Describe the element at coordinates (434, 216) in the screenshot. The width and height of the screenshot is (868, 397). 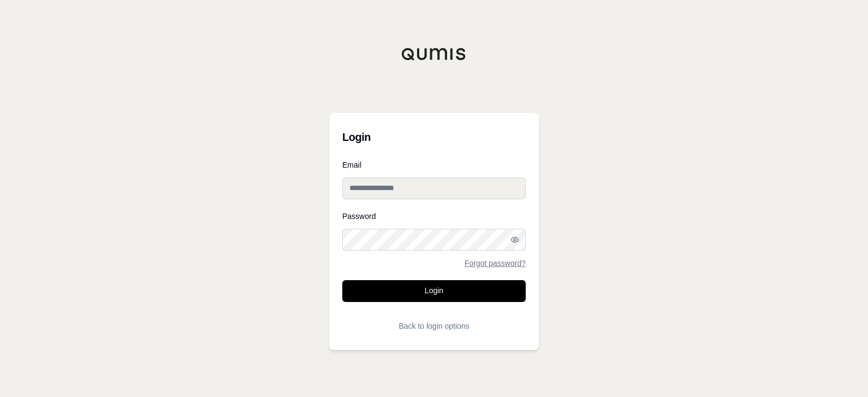
I see `label: Password` at that location.